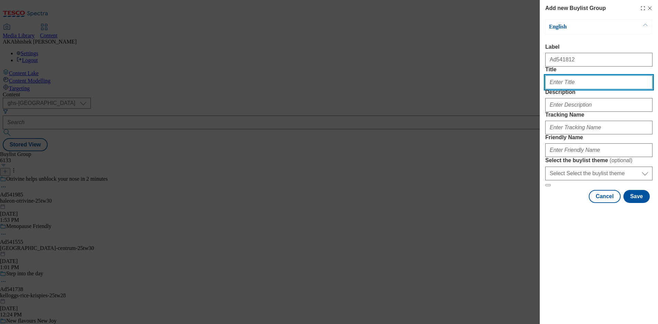 The image size is (658, 324). I want to click on label: Select the buylist theme, so click(599, 160).